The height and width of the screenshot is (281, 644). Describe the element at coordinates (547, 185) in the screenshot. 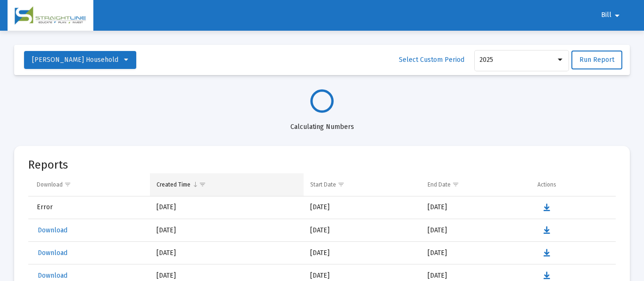

I see `div: Actions` at that location.